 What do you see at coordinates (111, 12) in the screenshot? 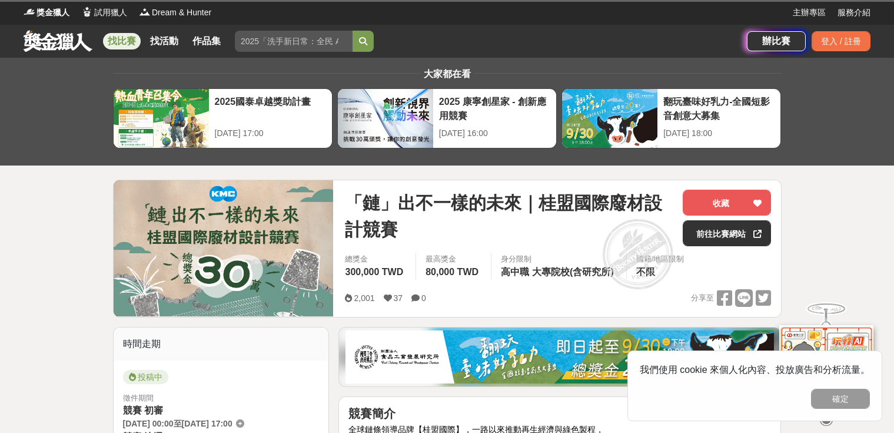
I see `span: 試用獵人` at bounding box center [111, 12].